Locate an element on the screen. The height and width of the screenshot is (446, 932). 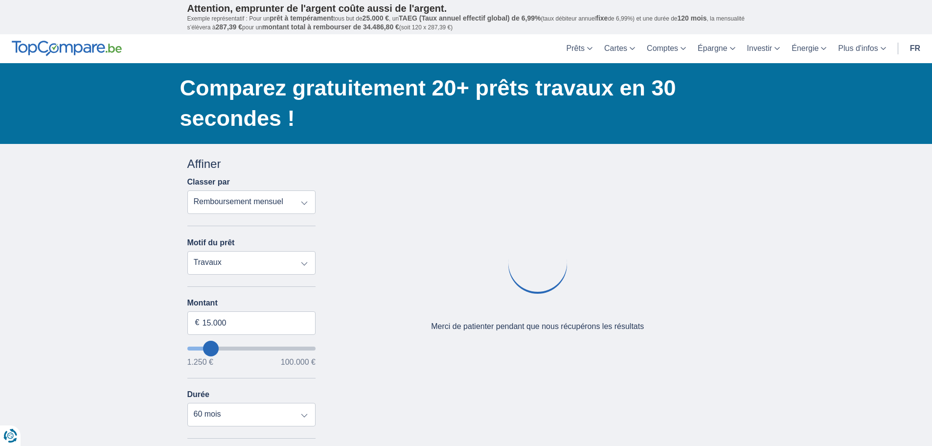
a: Plus d'infos is located at coordinates (861, 48).